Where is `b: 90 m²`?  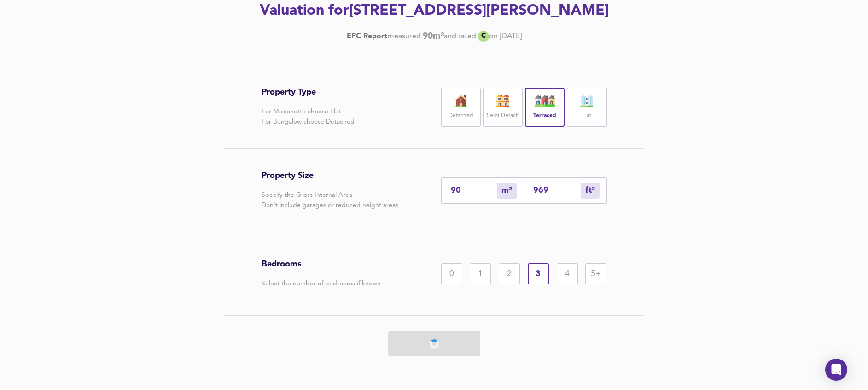
b: 90 m² is located at coordinates (434, 37).